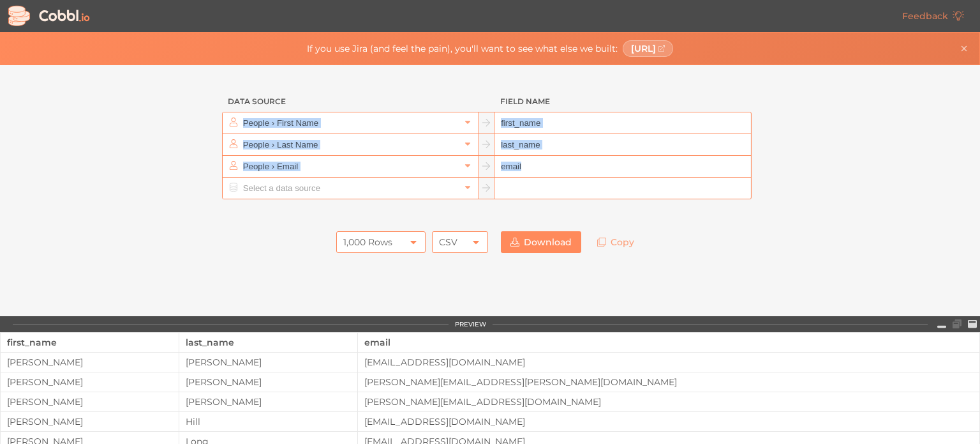 This screenshot has width=980, height=444. I want to click on span: If you use Jira (and feel the pain), you'll want to see what else we built:, so click(462, 49).